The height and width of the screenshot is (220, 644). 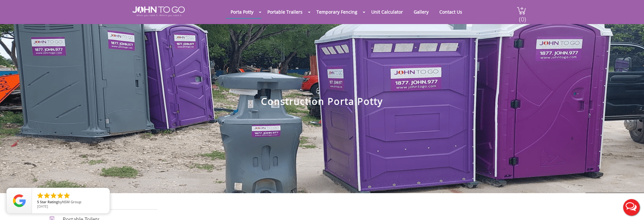 I want to click on span: 5, so click(x=38, y=202).